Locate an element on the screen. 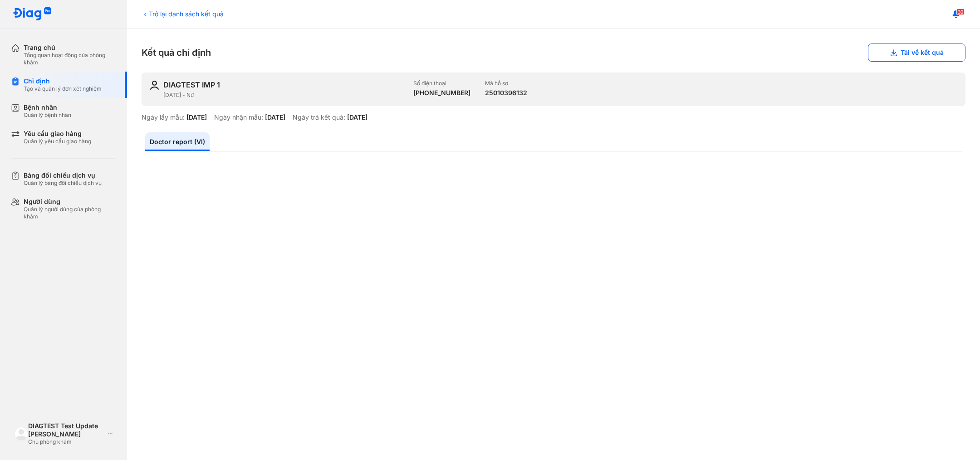 The height and width of the screenshot is (460, 980). div: Tổng quan hoạt động của phòng khám is located at coordinates (70, 59).